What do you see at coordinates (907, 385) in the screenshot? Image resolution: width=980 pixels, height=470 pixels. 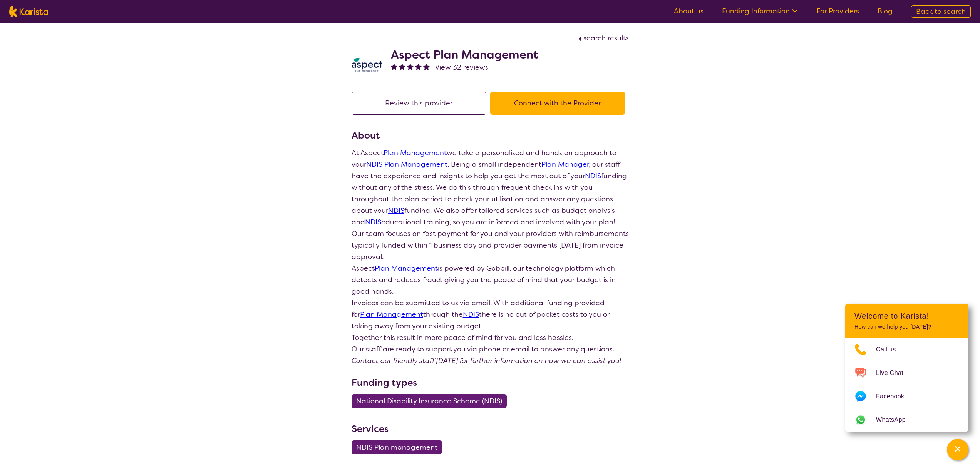 I see `ul: Choose channel` at bounding box center [907, 385].